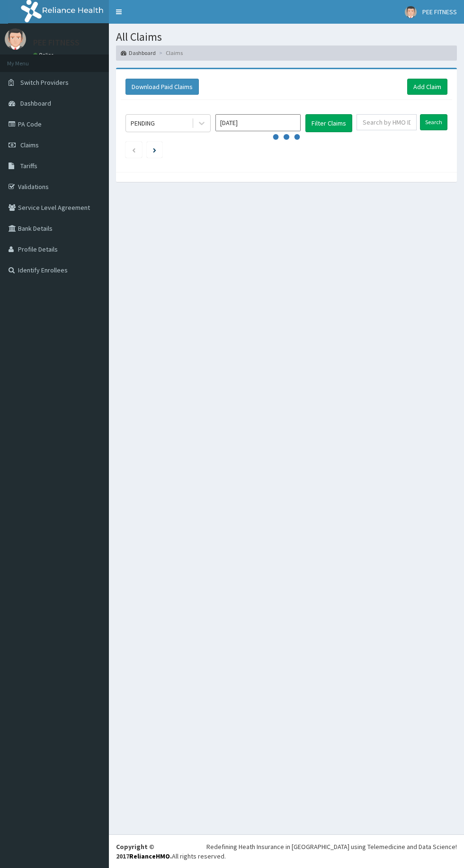 This screenshot has width=464, height=868. I want to click on input: Search, so click(433, 122).